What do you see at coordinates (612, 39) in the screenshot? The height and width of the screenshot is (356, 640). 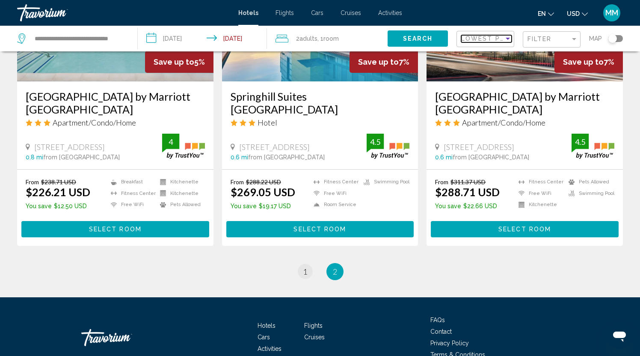 I see `button: Toggle map` at bounding box center [612, 39].